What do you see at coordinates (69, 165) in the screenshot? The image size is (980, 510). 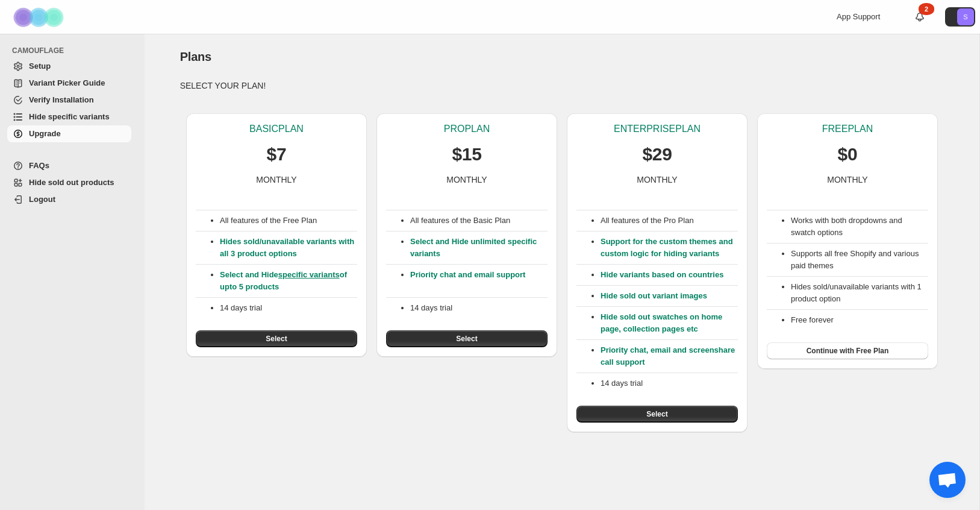 I see `a: FAQs` at bounding box center [69, 165].